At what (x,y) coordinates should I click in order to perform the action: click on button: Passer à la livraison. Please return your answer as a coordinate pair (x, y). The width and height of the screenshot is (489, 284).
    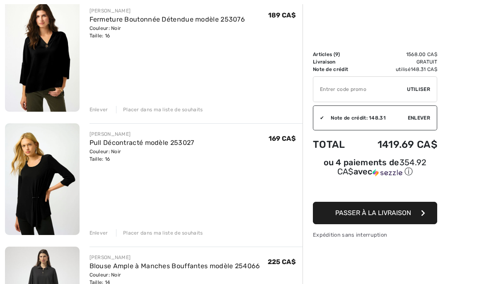
    Looking at the image, I should click on (375, 213).